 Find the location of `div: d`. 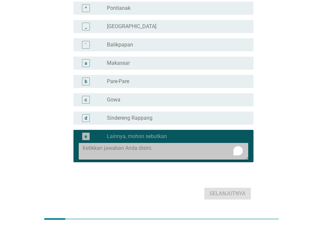

div: d is located at coordinates (86, 118).